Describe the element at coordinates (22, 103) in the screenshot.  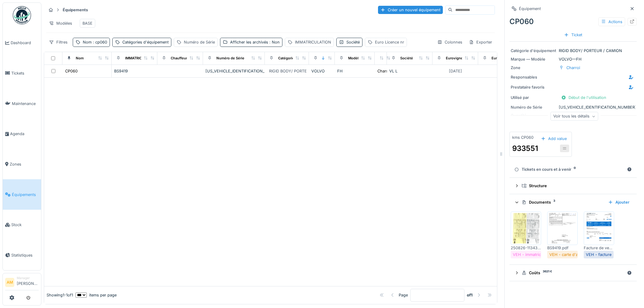
I see `a: Maintenance` at that location.